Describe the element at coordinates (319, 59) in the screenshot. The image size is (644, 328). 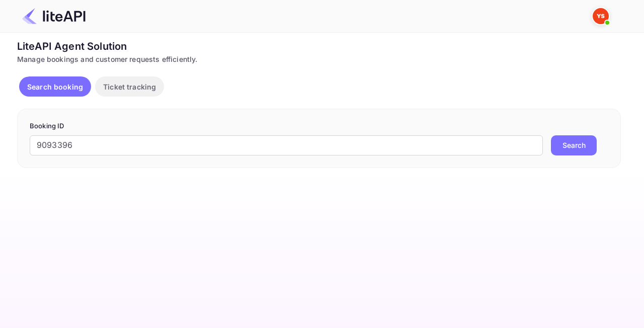
I see `div: Manage bookings and customer requests efficiently.` at that location.